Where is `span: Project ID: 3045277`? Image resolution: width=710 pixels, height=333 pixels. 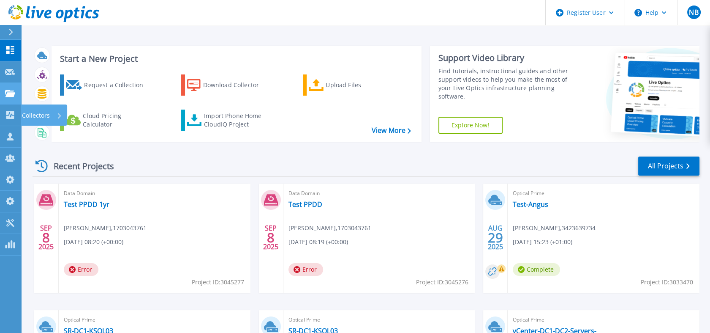 span: Project ID: 3045277 is located at coordinates (218, 282).